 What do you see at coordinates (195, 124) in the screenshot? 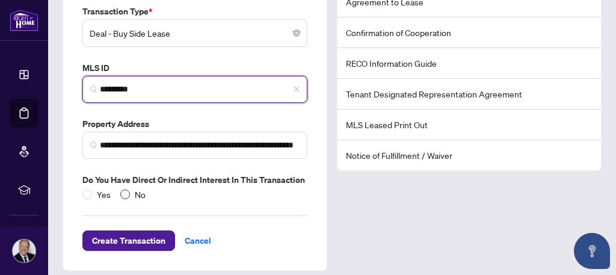
I see `label: Property Address` at bounding box center [195, 124].